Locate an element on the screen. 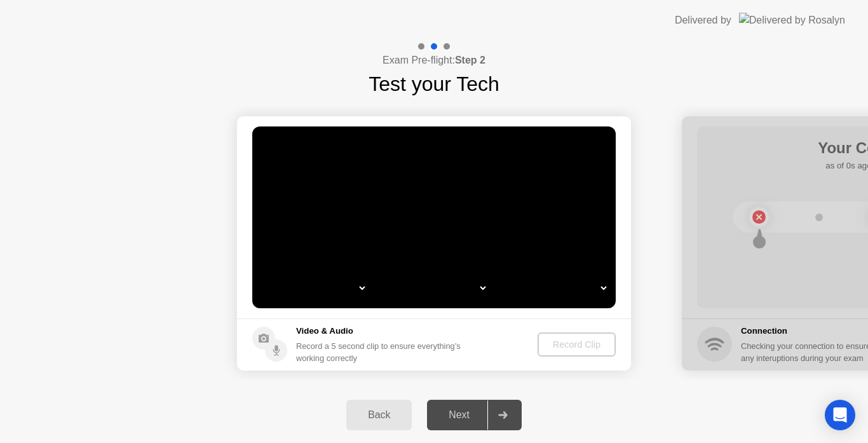 The height and width of the screenshot is (443, 868). select: Available cameras is located at coordinates (312, 288).